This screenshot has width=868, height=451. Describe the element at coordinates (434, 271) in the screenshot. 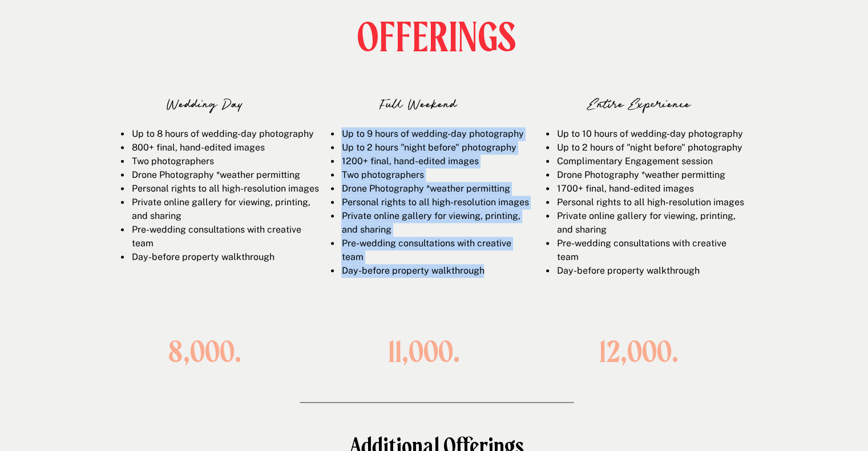

I see `li: Day-before property walkthrough` at that location.